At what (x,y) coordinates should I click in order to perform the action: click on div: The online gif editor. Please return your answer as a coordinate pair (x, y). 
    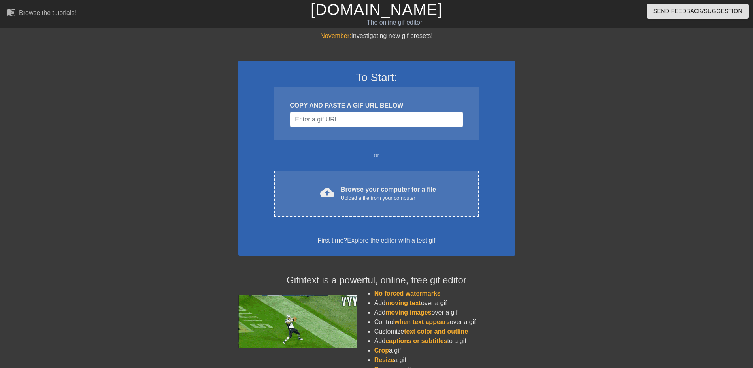
    Looking at the image, I should click on (395, 23).